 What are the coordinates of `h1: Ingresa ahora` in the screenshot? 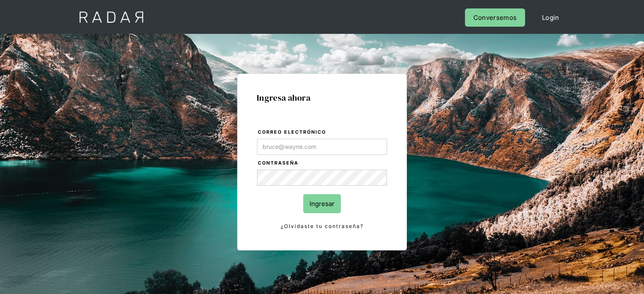 It's located at (322, 98).